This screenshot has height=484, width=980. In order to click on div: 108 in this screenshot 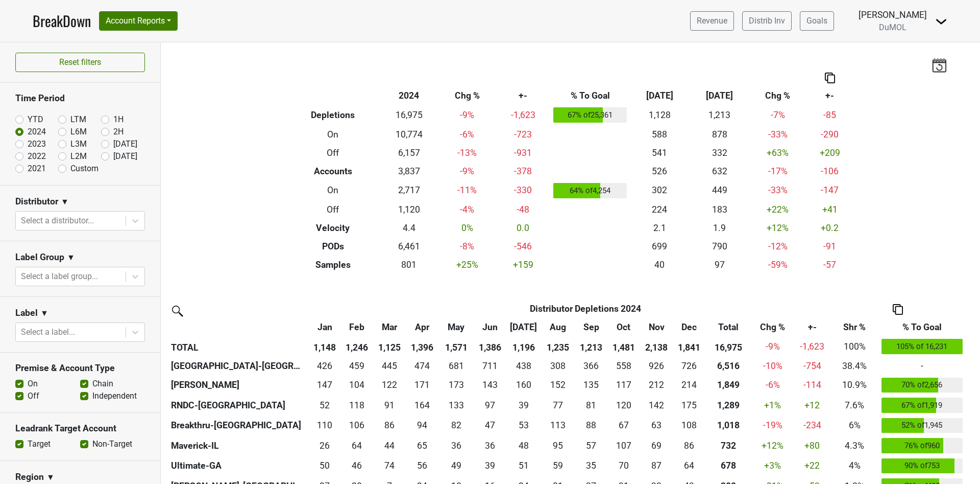, I will do `click(689, 425)`.